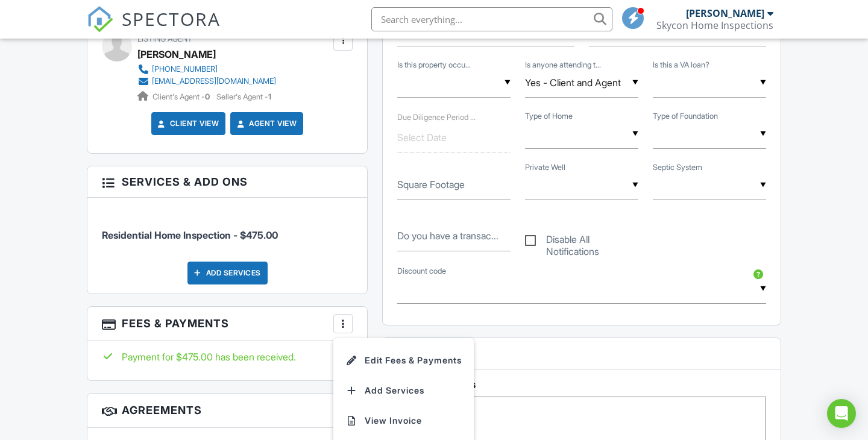  Describe the element at coordinates (454, 185) in the screenshot. I see `input: Square Footage` at that location.